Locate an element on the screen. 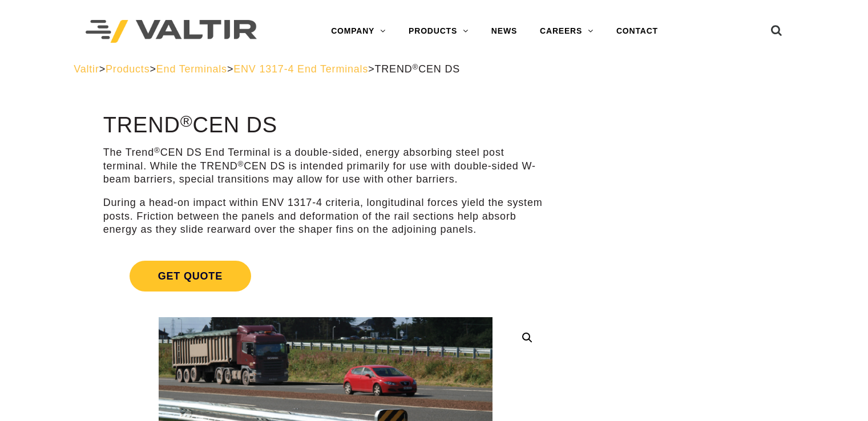 This screenshot has width=868, height=421. p: The Trend CEN DS End Terminal is a double-sided, energy absorbing steel post terminal. While the ... is located at coordinates (325, 166).